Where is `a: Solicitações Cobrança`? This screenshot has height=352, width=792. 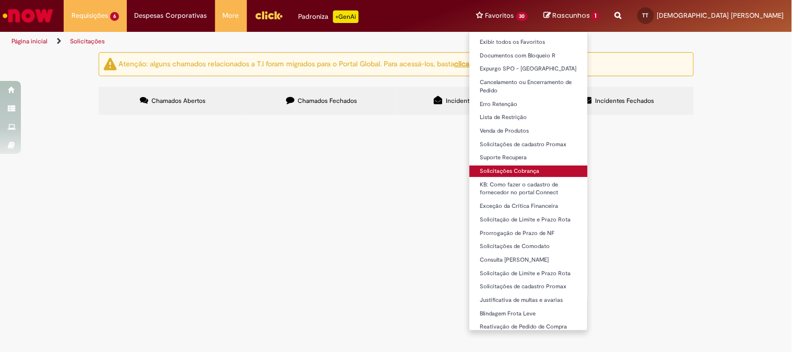
a: Solicitações Cobrança is located at coordinates (528, 171).